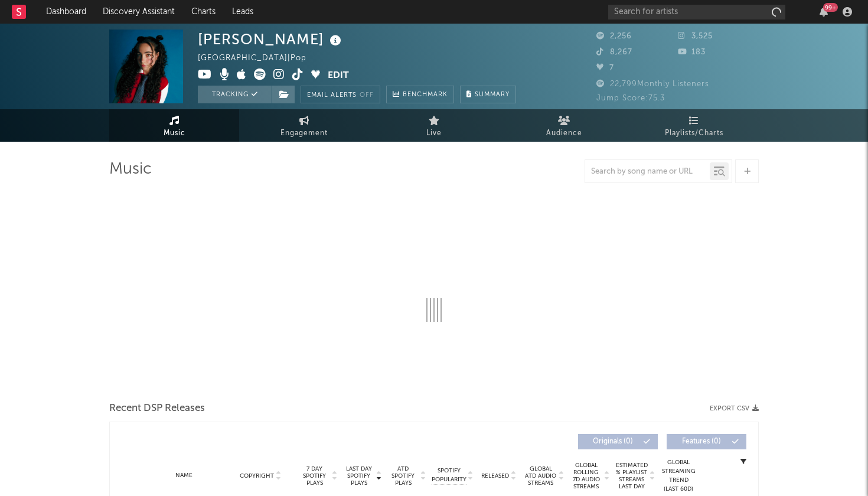 This screenshot has height=496, width=868. Describe the element at coordinates (631, 476) in the screenshot. I see `span: Estimated % Playlist Streams Last Day` at that location.